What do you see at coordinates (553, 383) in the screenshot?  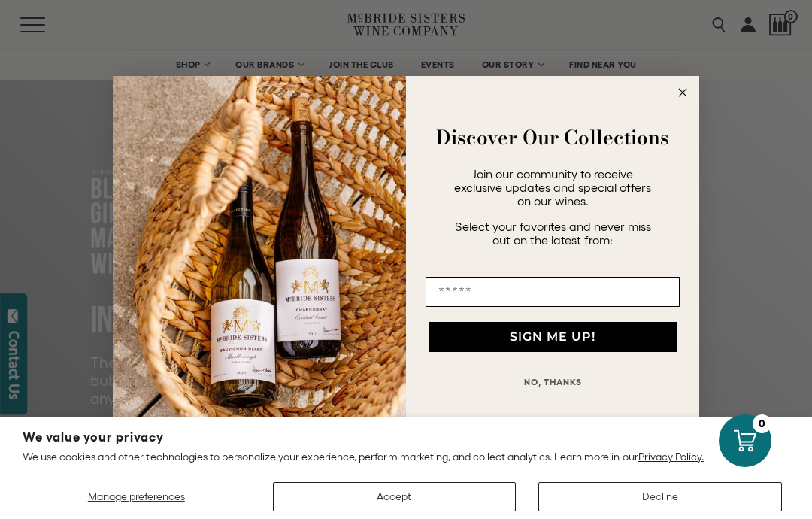 I see `button: NO, THANKS` at bounding box center [553, 383].